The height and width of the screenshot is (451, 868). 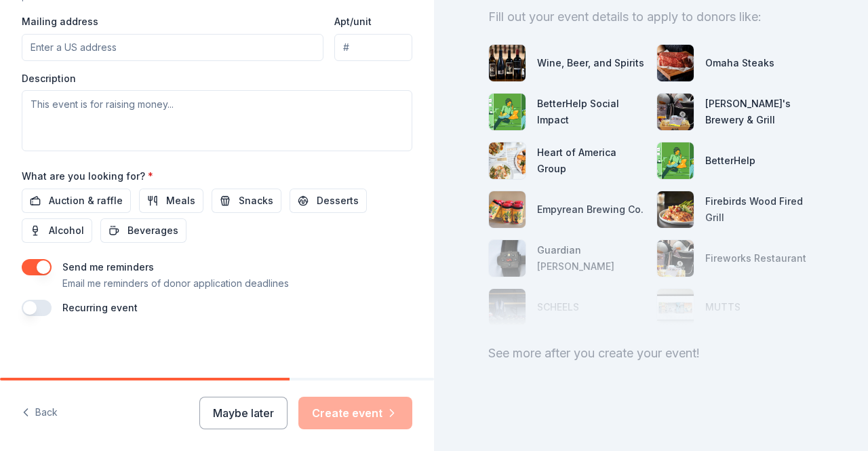 What do you see at coordinates (171, 201) in the screenshot?
I see `button: Meals` at bounding box center [171, 201].